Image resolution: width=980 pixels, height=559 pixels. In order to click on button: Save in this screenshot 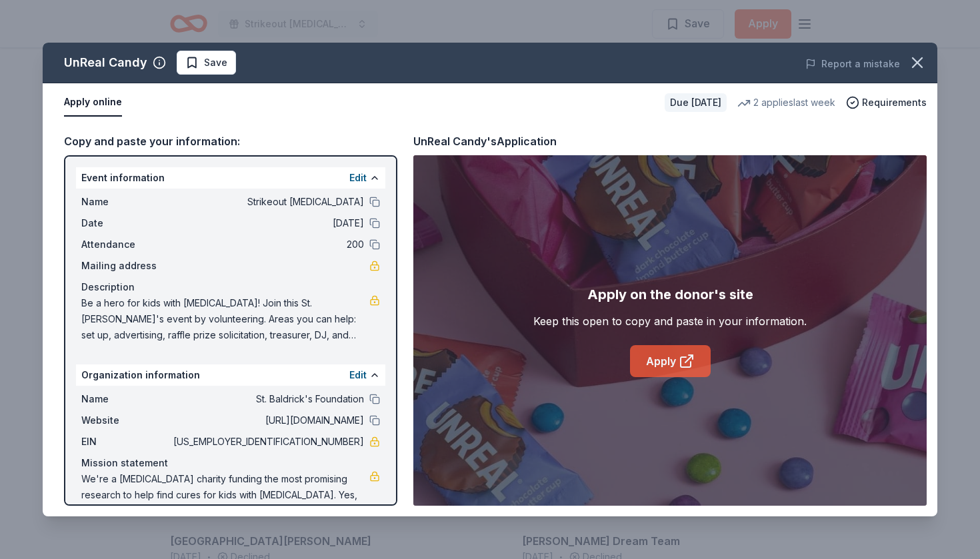, I will do `click(206, 63)`.